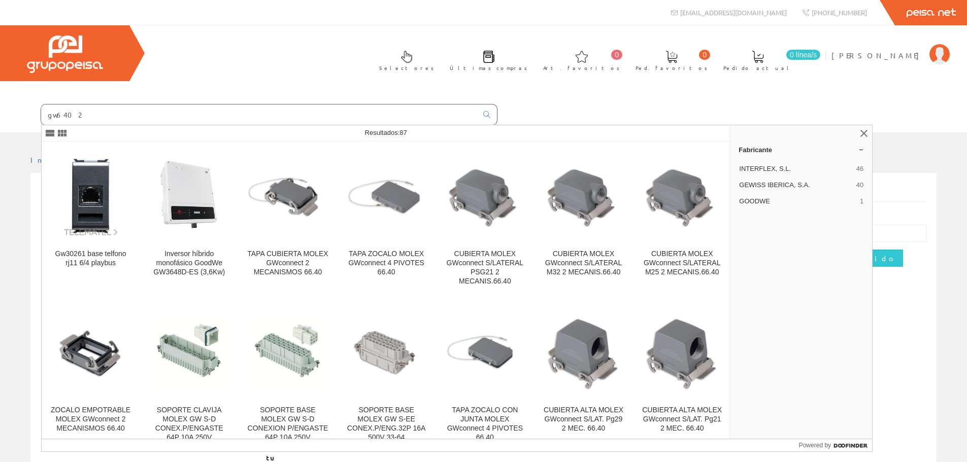 The height and width of the screenshot is (462, 967). Describe the element at coordinates (671, 68) in the screenshot. I see `span: Ped. favoritos` at that location.